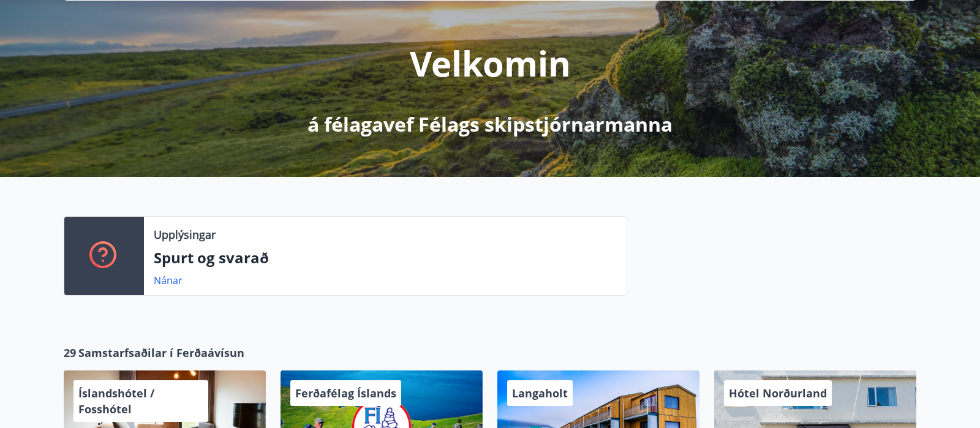 The width and height of the screenshot is (980, 428). I want to click on p: á félagavef Félags skipstjórnarmanna, so click(490, 125).